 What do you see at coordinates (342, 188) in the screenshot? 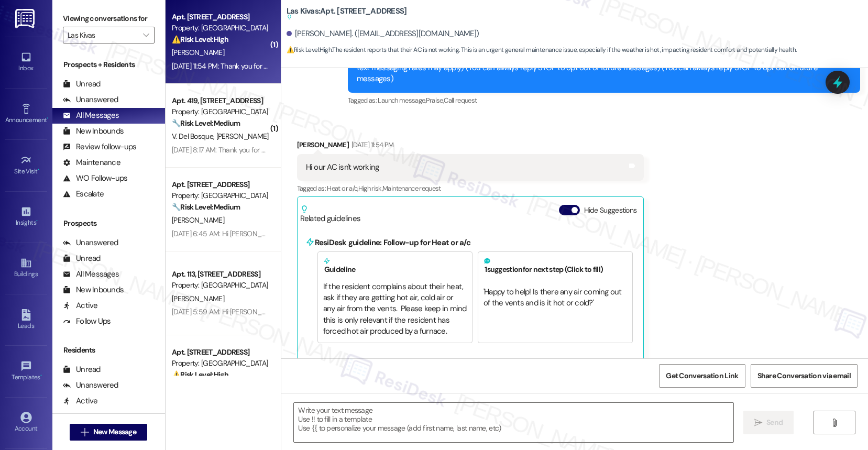
I see `span: Heat or a/c ,` at bounding box center [342, 188].